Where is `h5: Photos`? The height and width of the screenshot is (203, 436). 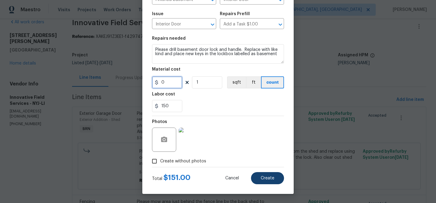 h5: Photos is located at coordinates (160, 122).